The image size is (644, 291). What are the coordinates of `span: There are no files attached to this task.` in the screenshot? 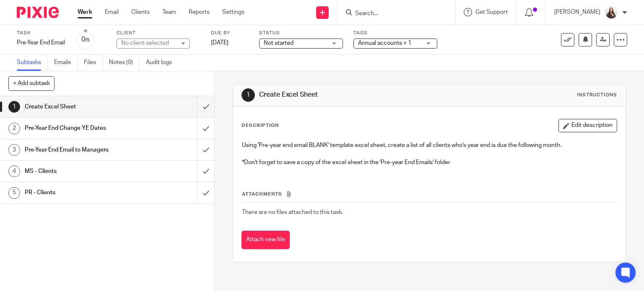 It's located at (292, 213).